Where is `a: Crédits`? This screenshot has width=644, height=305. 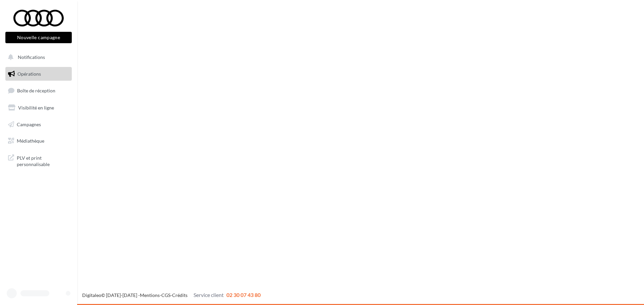 a: Crédits is located at coordinates (179, 295).